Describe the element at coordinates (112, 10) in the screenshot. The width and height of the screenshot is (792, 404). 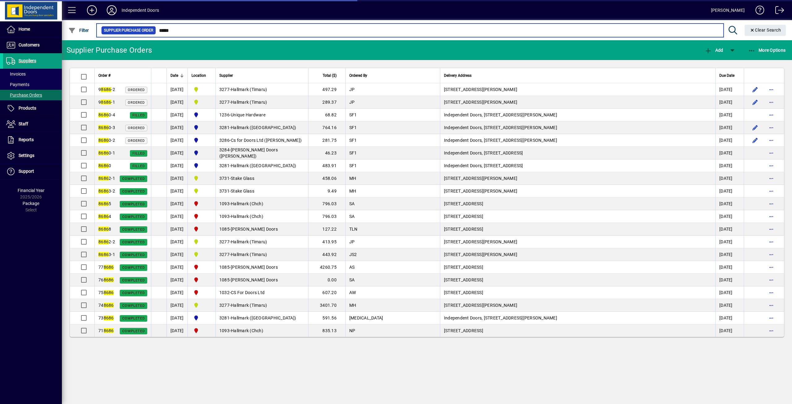
I see `button: Profile` at that location.